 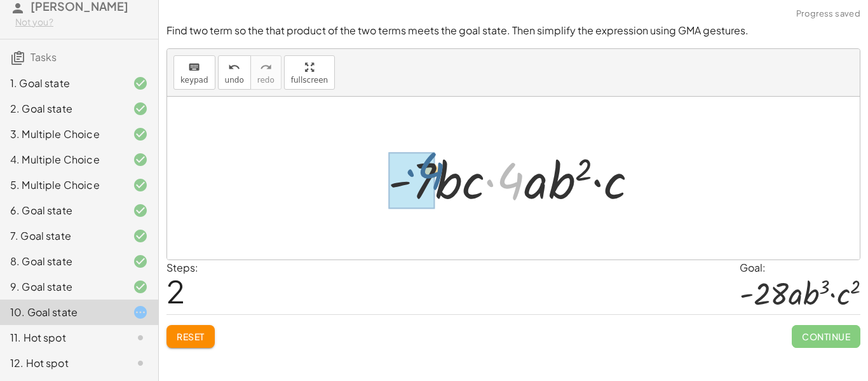 I want to click on button: keyboardkeypad, so click(x=194, y=72).